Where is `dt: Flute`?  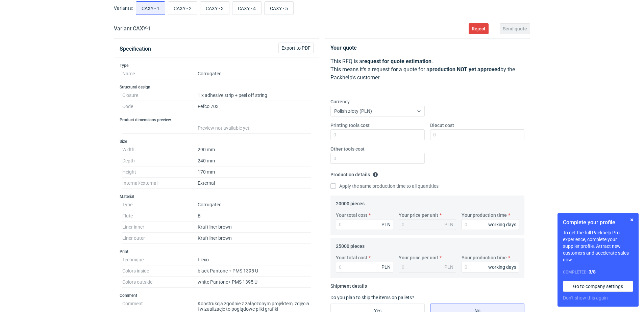 dt: Flute is located at coordinates (160, 216).